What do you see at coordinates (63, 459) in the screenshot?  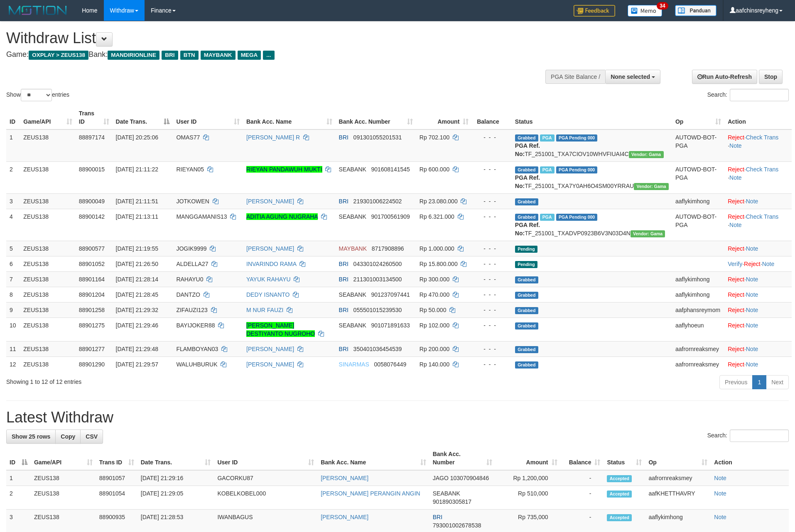 I see `th: Game/API: activate to sort column ascending` at bounding box center [63, 459].